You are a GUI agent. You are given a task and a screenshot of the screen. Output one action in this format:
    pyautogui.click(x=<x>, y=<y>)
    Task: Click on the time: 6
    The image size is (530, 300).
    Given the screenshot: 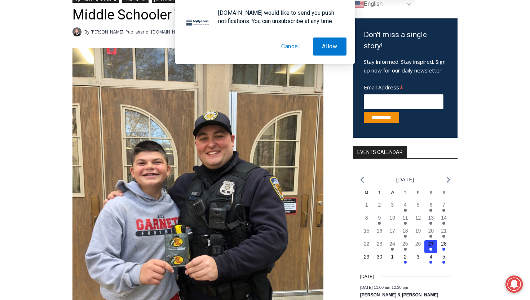 What is the action you would take?
    pyautogui.click(x=431, y=205)
    